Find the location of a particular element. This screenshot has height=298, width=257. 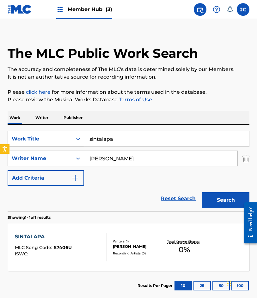

button: 50 is located at coordinates (221, 286).